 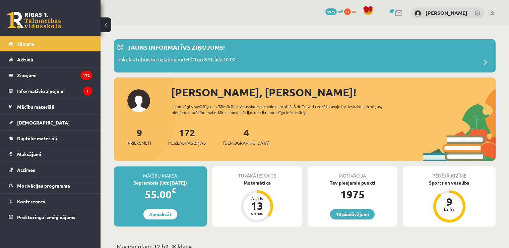 What do you see at coordinates (176, 47) in the screenshot?
I see `p: Jauns informatīvs ziņojums!` at bounding box center [176, 47].